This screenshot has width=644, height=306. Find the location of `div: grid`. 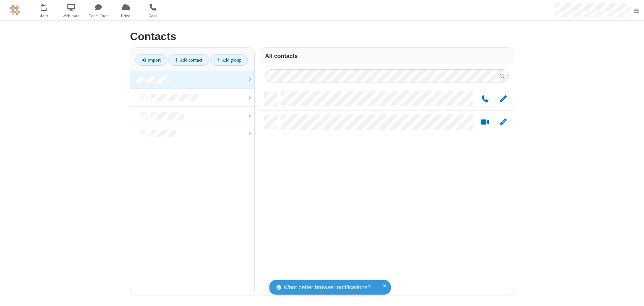

div: grid is located at coordinates (387, 191).